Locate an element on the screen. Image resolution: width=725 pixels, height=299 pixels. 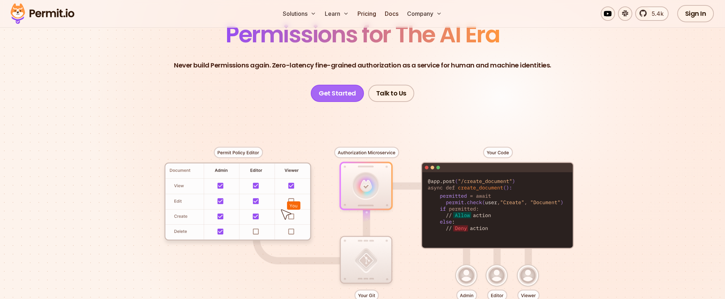
a: Talk to Us is located at coordinates (391, 93).